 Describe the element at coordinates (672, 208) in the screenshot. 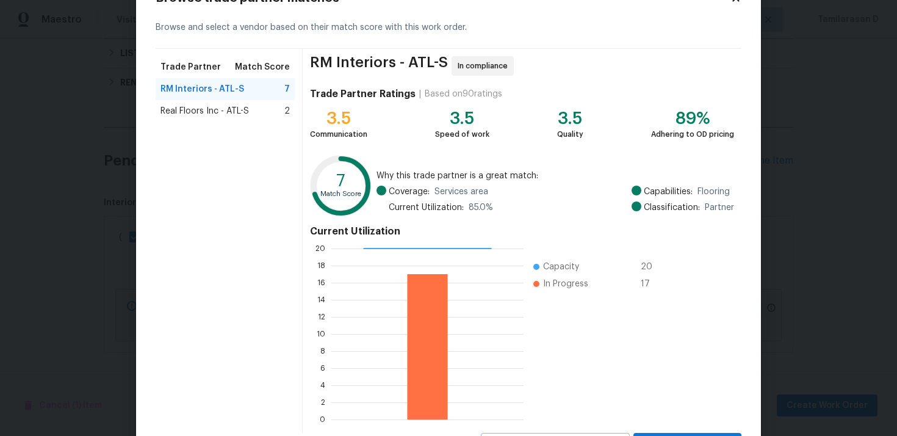

I see `span: Classification:` at that location.